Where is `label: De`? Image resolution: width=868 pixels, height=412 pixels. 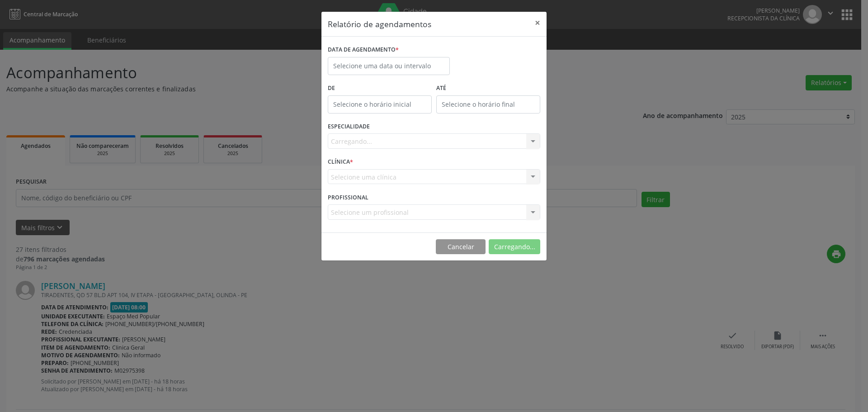
label: De is located at coordinates (380, 88).